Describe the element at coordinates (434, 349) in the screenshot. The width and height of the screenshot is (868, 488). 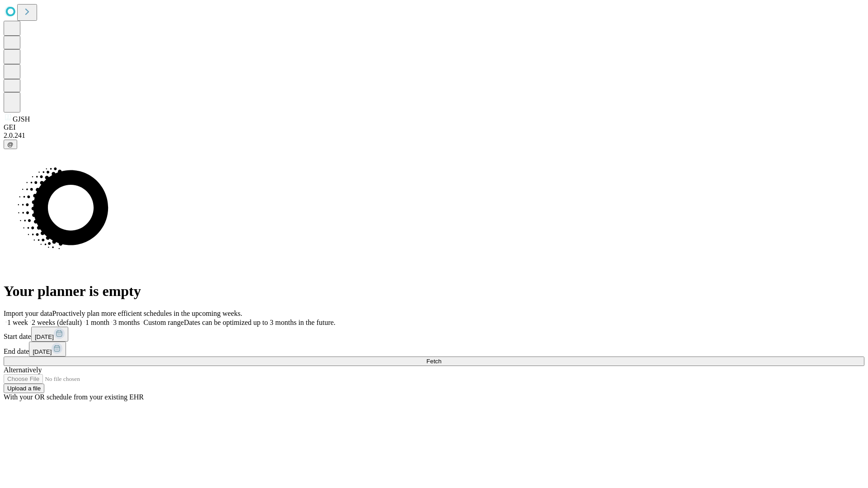
I see `div: End date` at that location.